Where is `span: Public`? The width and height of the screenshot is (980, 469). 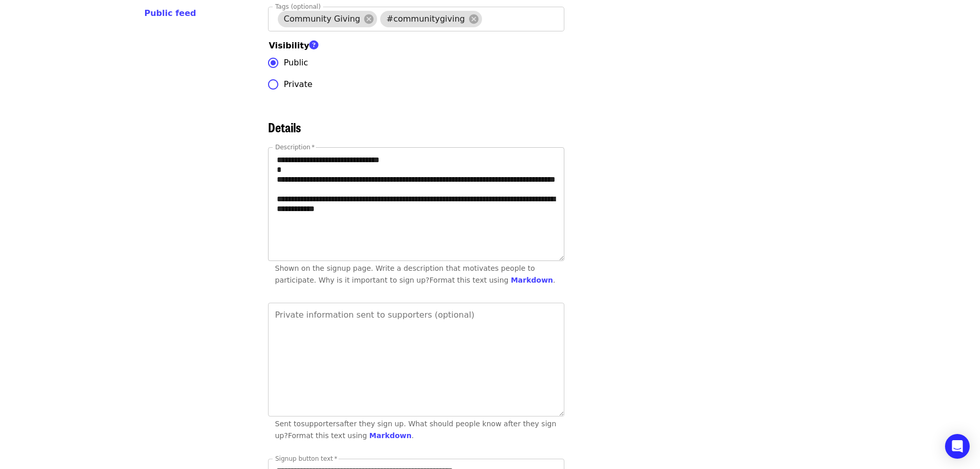
span: Public is located at coordinates (295, 63).